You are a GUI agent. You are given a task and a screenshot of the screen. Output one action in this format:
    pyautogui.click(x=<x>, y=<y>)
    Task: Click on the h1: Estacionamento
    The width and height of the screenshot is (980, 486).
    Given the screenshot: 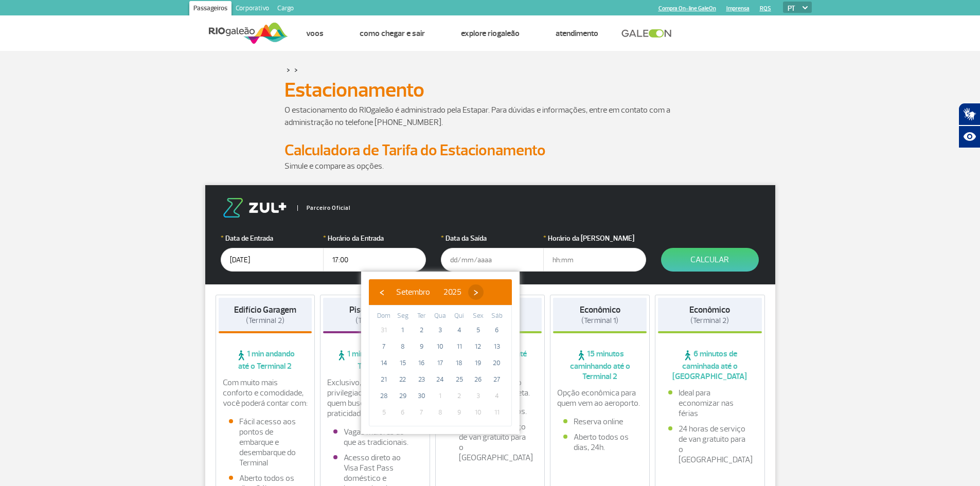 What is the action you would take?
    pyautogui.click(x=490, y=90)
    